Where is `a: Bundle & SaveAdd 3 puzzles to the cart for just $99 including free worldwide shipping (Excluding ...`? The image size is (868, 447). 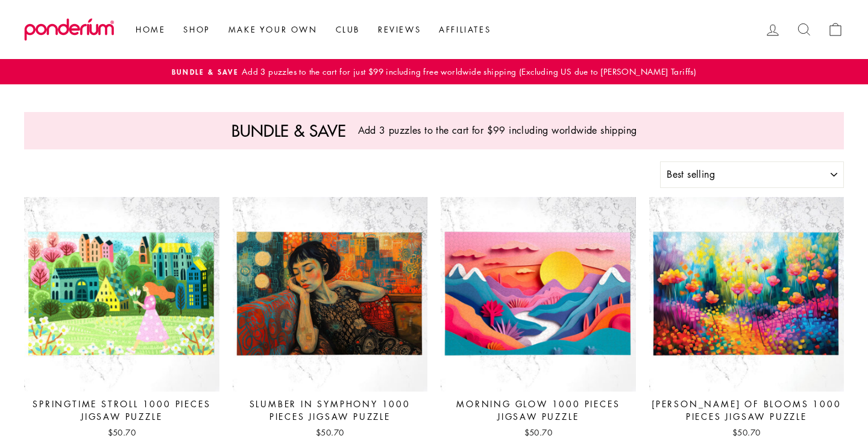 a: Bundle & SaveAdd 3 puzzles to the cart for just $99 including free worldwide shipping (Excluding ... is located at coordinates (434, 71).